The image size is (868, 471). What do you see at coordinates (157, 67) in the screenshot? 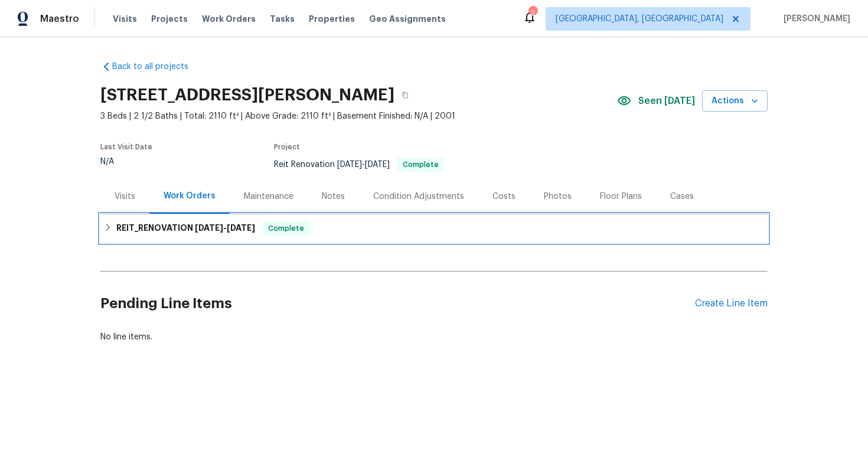
I see `a: Back to all projects` at bounding box center [157, 67].